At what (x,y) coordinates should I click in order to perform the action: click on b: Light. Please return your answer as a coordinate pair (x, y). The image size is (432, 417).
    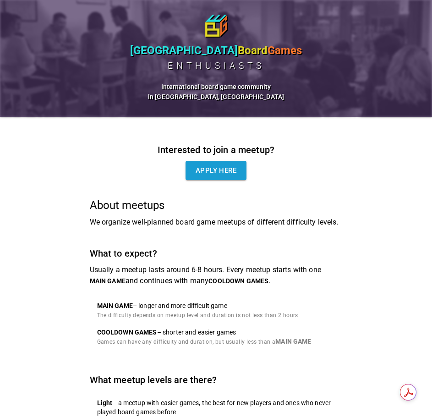
    Looking at the image, I should click on (105, 402).